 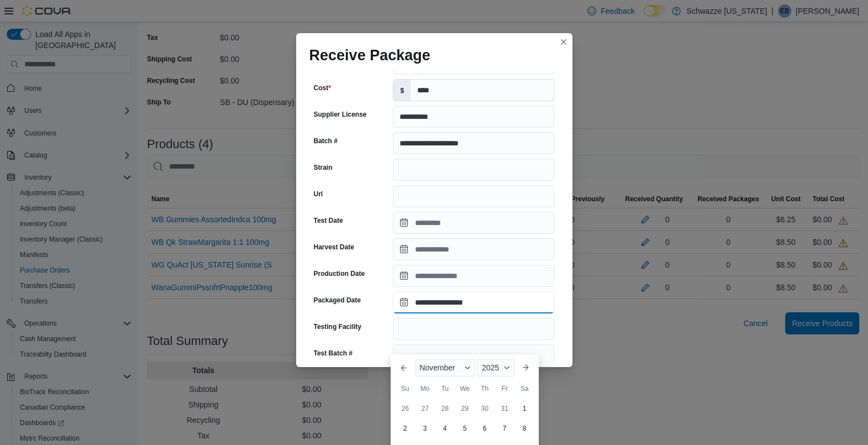 What do you see at coordinates (405, 409) in the screenshot?
I see `div: day-26` at bounding box center [405, 409].